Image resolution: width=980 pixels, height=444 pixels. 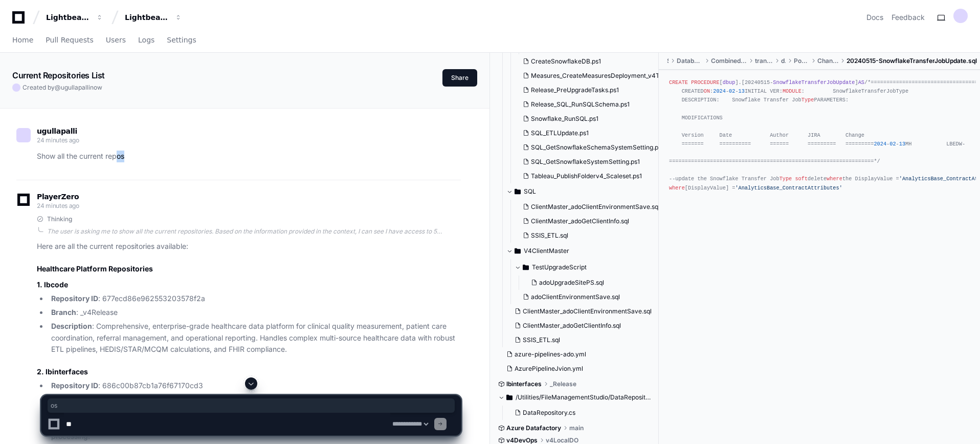 I want to click on span: Settings, so click(x=181, y=40).